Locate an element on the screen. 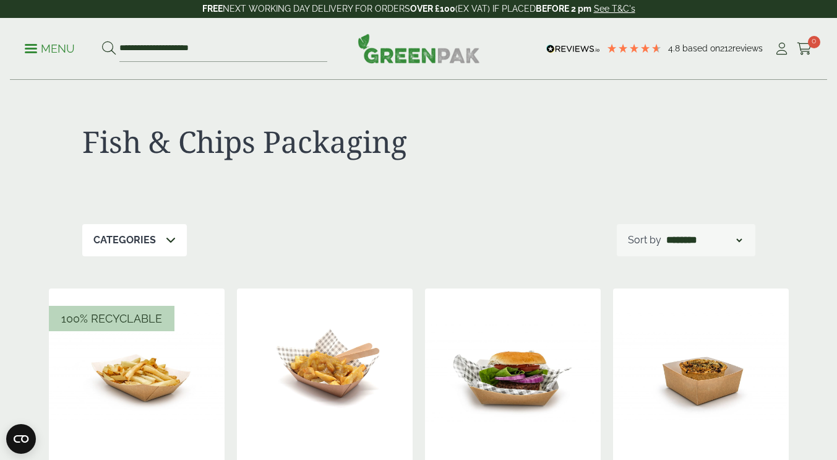 The width and height of the screenshot is (837, 460). div: 4.79 Stars is located at coordinates (634, 48).